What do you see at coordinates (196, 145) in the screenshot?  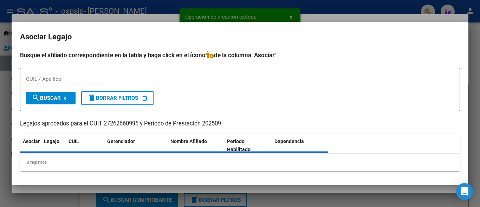 I see `datatable-header-cell: Nombre Afiliado` at bounding box center [196, 145].